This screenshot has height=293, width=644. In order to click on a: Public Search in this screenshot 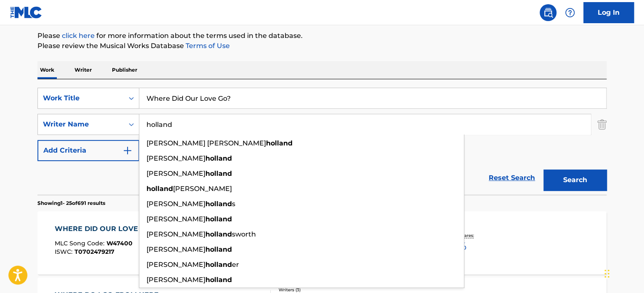, I will do `click(548, 12)`.